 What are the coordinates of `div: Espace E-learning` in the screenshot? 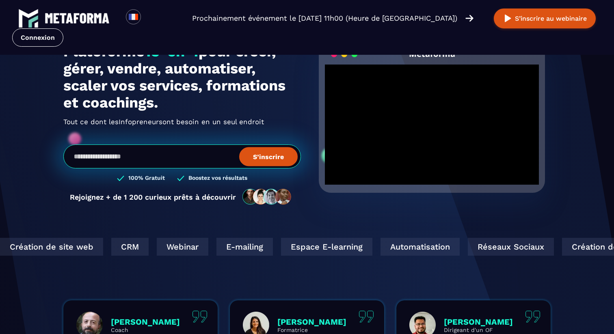 It's located at (323, 247).